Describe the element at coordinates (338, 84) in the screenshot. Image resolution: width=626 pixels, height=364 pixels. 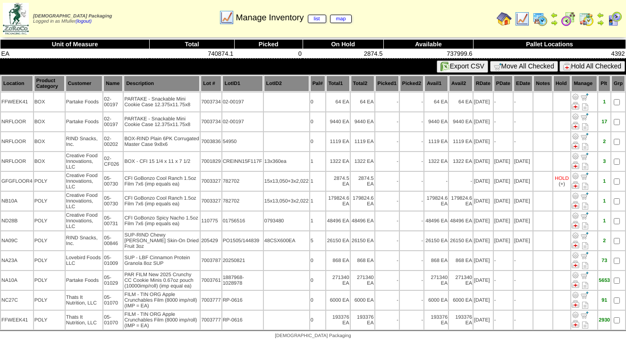
I see `th: Total1` at that location.